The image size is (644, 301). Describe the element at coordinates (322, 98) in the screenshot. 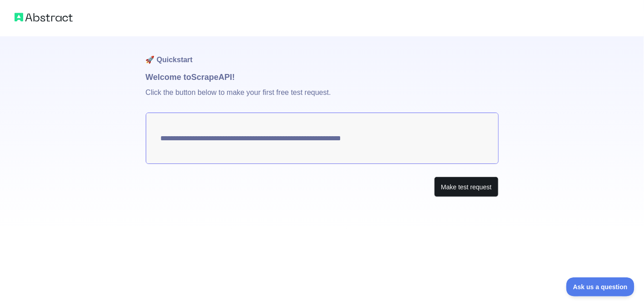

I see `p: Click the button below to make your first free test request.` at that location.